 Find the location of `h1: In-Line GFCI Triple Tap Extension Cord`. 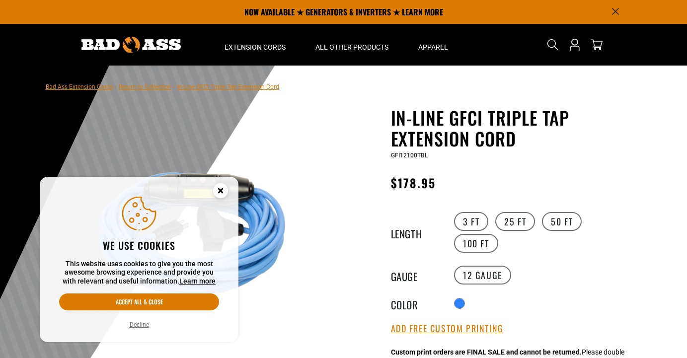

h1: In-Line GFCI Triple Tap Extension Cord is located at coordinates (512, 128).